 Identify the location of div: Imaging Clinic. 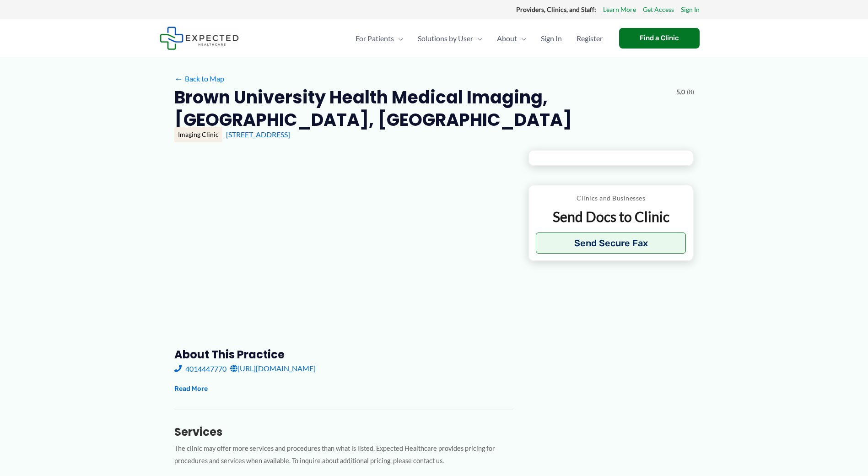
(198, 135).